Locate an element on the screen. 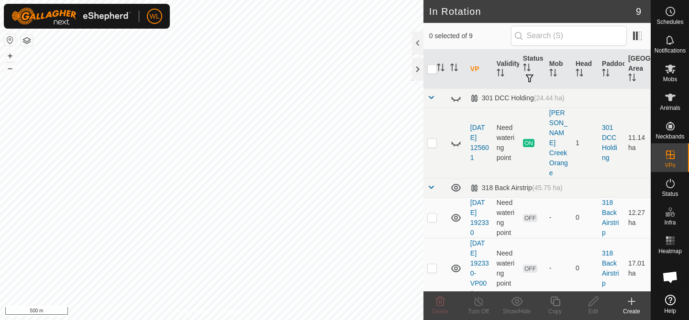 Image resolution: width=689 pixels, height=320 pixels. h2: In Rotation is located at coordinates (532, 11).